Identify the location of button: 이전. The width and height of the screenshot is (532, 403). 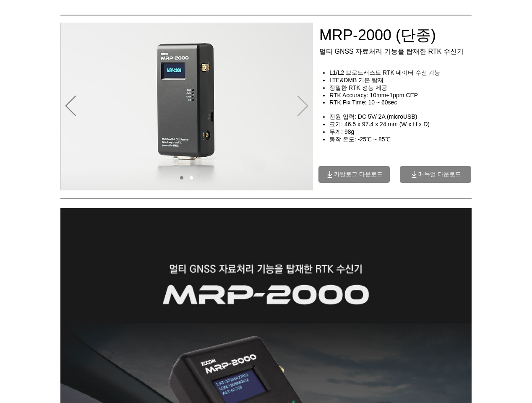
(70, 107).